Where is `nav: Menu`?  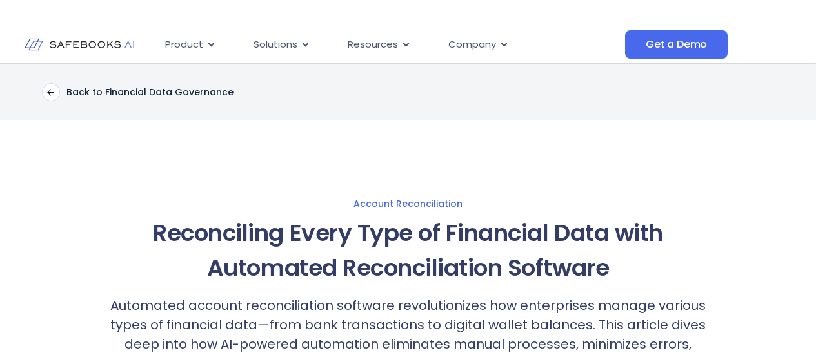 nav: Menu is located at coordinates (390, 44).